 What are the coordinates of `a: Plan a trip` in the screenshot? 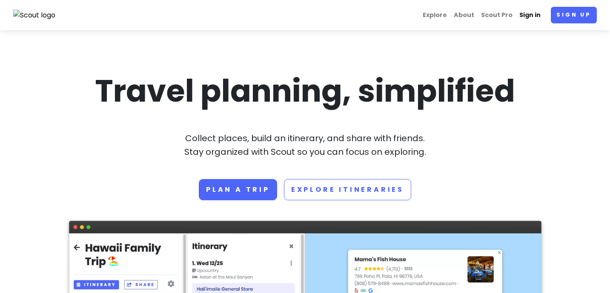 It's located at (238, 190).